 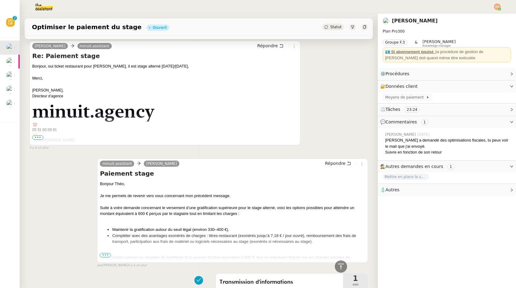 What do you see at coordinates (233, 184) in the screenshot?
I see `div: Bonjour Théo﻿,` at bounding box center [233, 184].